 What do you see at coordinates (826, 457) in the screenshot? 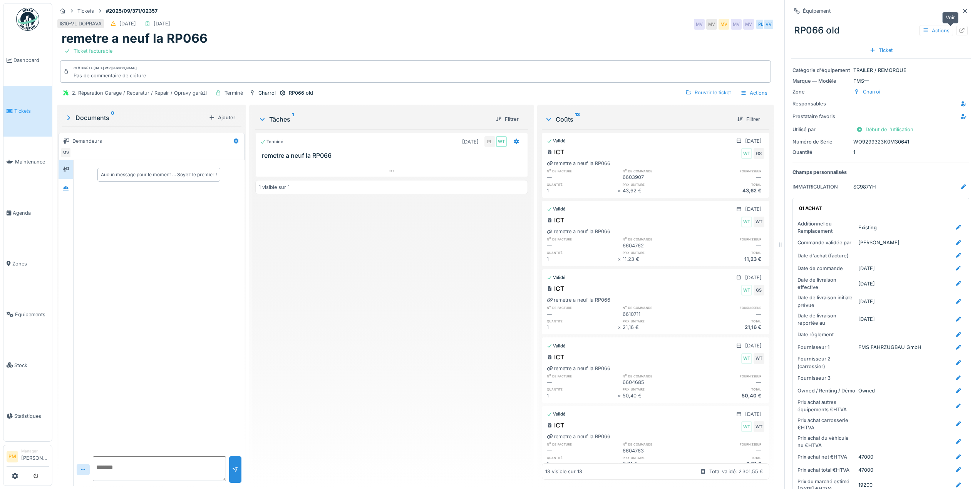
I see `div: Prix achat net €HTVA` at bounding box center [826, 457].